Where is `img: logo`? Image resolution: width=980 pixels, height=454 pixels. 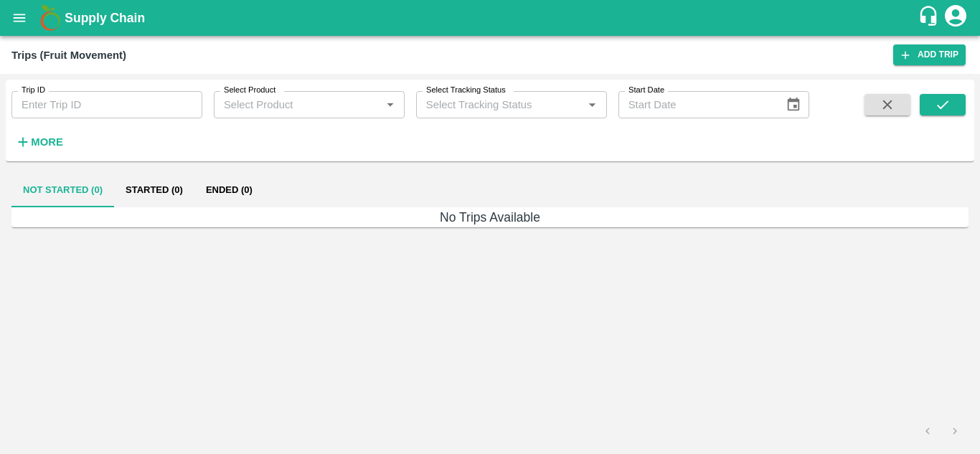
img: logo is located at coordinates (50, 18).